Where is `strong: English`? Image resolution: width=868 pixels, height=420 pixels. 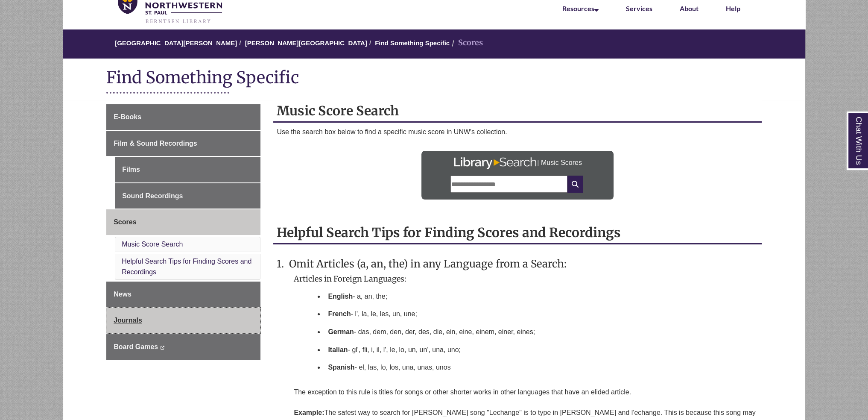 strong: English is located at coordinates (340, 297).